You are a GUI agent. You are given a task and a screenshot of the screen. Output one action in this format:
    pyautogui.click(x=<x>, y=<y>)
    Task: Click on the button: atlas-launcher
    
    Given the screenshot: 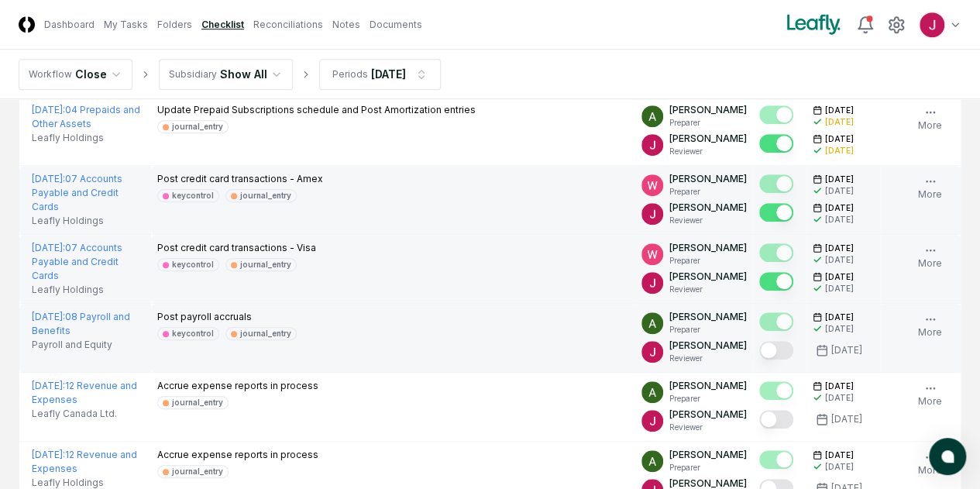 What is the action you would take?
    pyautogui.click(x=947, y=456)
    